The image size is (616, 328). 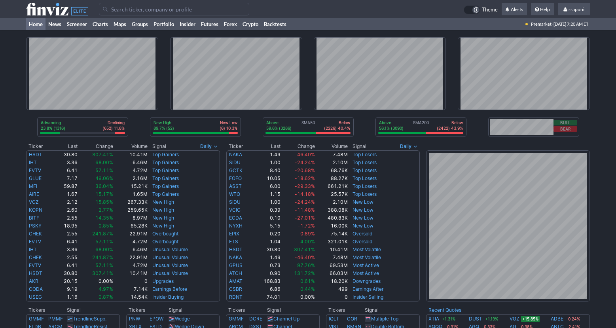 What do you see at coordinates (114, 128) in the screenshot?
I see `p: (652) 11.8%` at bounding box center [114, 128].